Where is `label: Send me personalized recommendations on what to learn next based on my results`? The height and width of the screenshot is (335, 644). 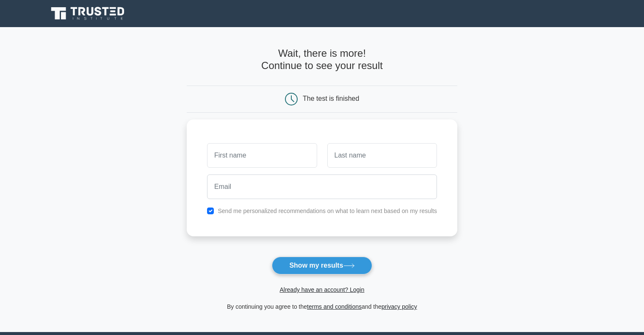 label: Send me personalized recommendations on what to learn next based on my results is located at coordinates (328, 211).